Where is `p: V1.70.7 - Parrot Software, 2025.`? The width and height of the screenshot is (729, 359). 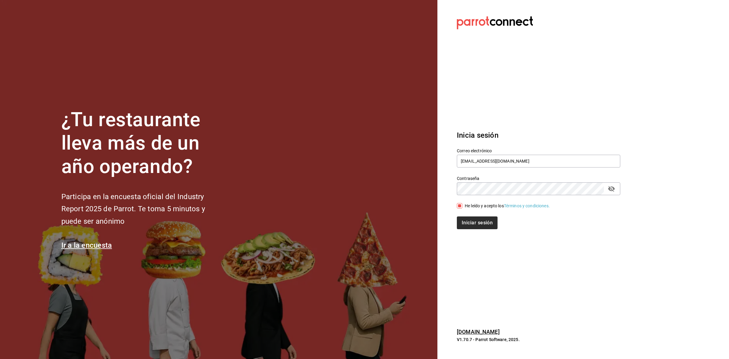
p: V1.70.7 - Parrot Software, 2025. is located at coordinates (539, 339).